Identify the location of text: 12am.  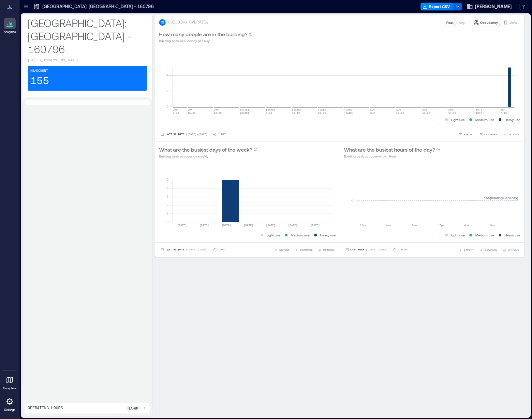
(362, 225).